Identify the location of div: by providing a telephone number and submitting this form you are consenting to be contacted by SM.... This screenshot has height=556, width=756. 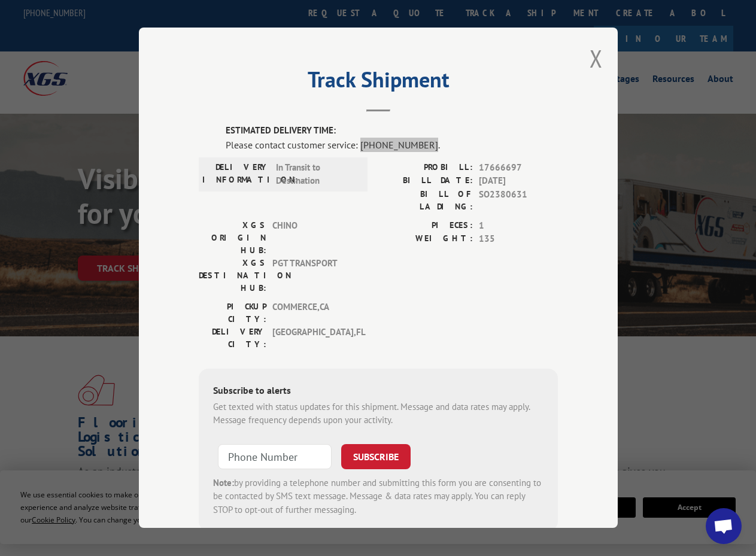
(378, 497).